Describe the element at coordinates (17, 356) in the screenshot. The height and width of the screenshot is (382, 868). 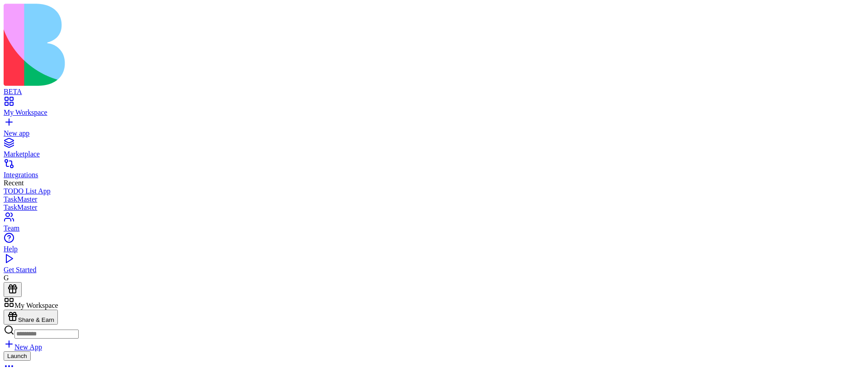
I see `button: Launch` at that location.